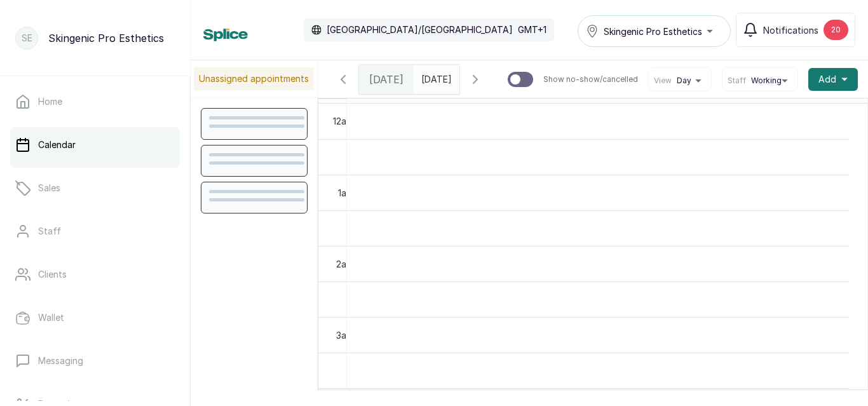 Image resolution: width=868 pixels, height=406 pixels. I want to click on div: 1am, so click(346, 193).